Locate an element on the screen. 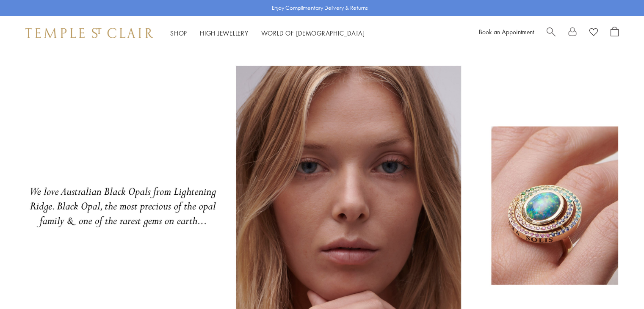 This screenshot has height=309, width=644. p: Enjoy Complimentary Delivery & Returns is located at coordinates (320, 8).